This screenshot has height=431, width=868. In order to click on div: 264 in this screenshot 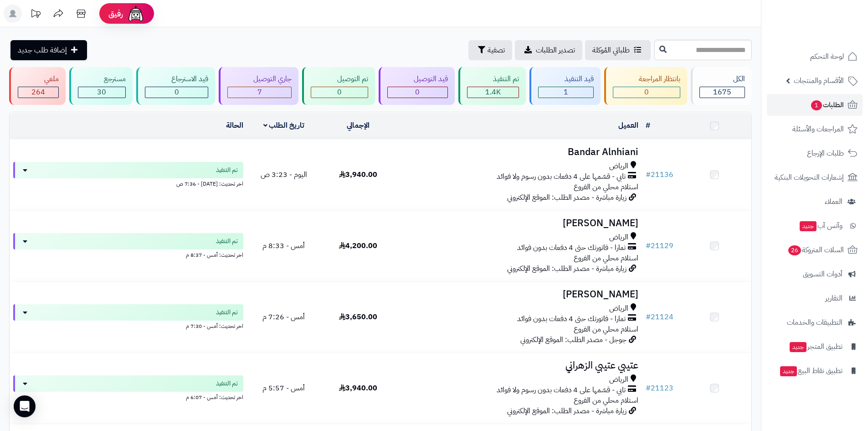, I will do `click(38, 92)`.